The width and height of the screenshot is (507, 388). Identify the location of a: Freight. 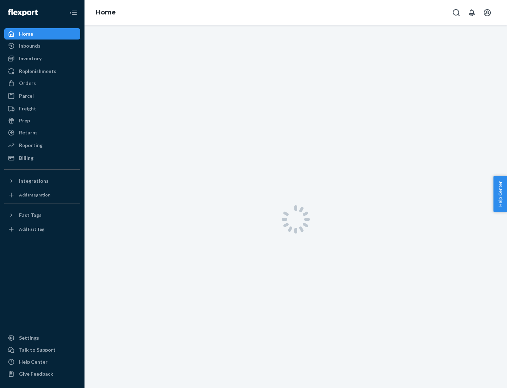
(42, 109).